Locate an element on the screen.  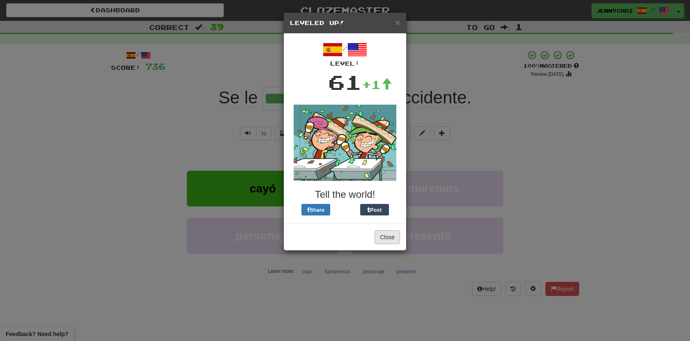
div: Level: is located at coordinates (345, 64).